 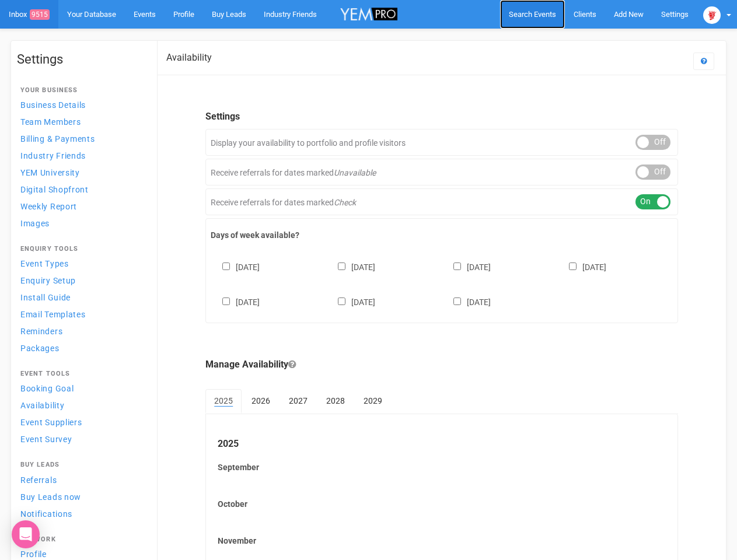 What do you see at coordinates (81, 422) in the screenshot?
I see `a: Event Suppliers` at bounding box center [81, 422].